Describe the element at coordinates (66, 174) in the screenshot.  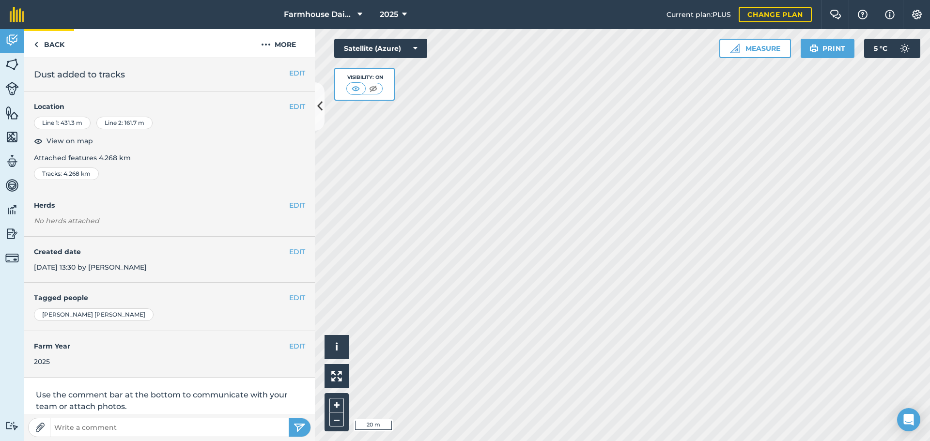
I see `div: 4.268 km` at that location.